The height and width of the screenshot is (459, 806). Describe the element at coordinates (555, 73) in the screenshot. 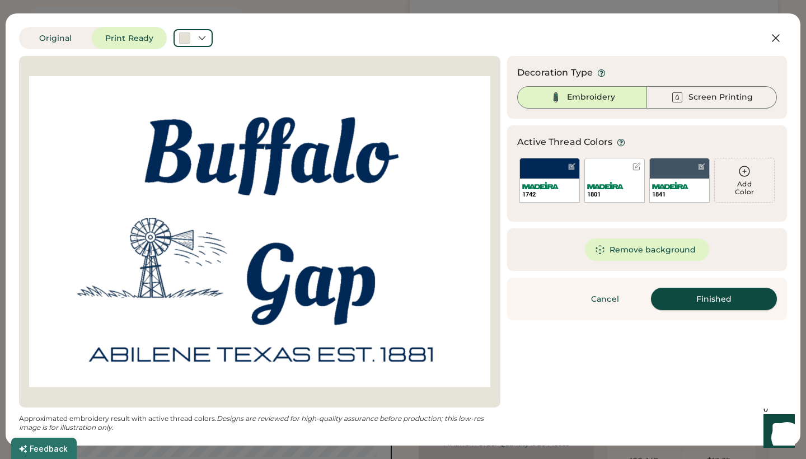

I see `div: Decoration Type` at that location.